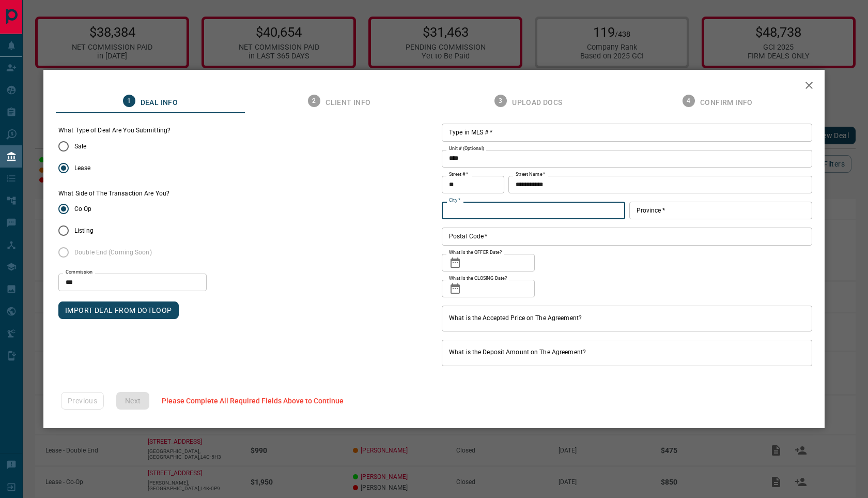  What do you see at coordinates (84, 230) in the screenshot?
I see `span: Listing` at bounding box center [84, 230].